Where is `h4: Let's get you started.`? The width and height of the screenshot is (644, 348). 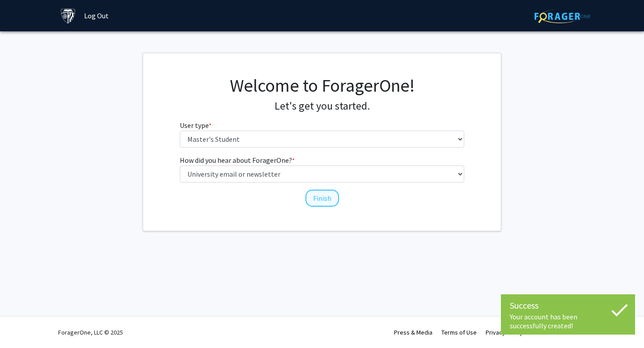
h4: Let's get you started. is located at coordinates (322, 106).